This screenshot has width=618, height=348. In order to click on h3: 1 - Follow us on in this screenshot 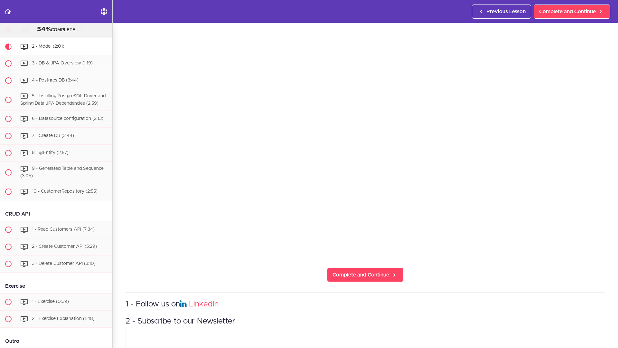, I will do `click(365, 304)`.